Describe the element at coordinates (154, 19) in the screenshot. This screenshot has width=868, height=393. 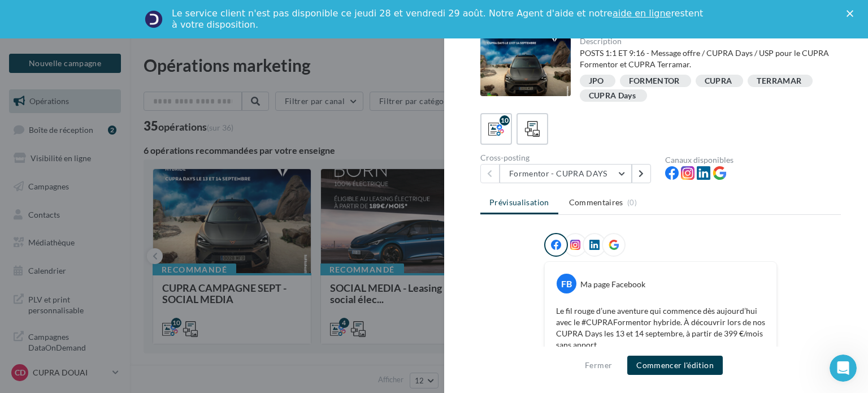
I see `img: Profile image for Service-Client` at that location.